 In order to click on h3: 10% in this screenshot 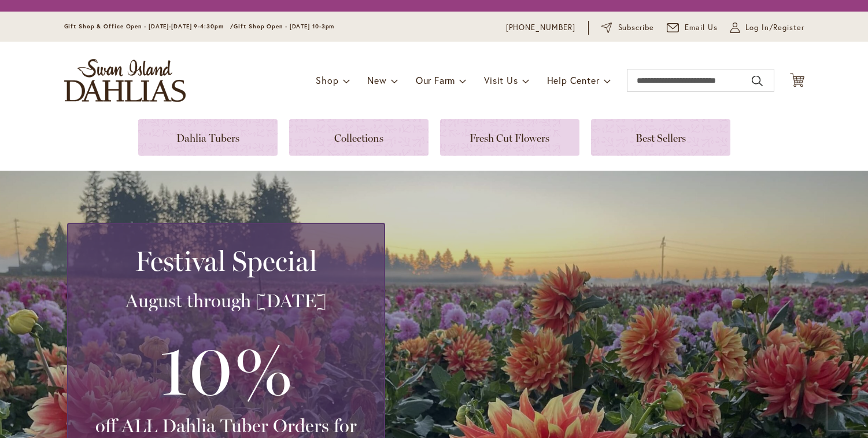, I will do `click(226, 369)`.